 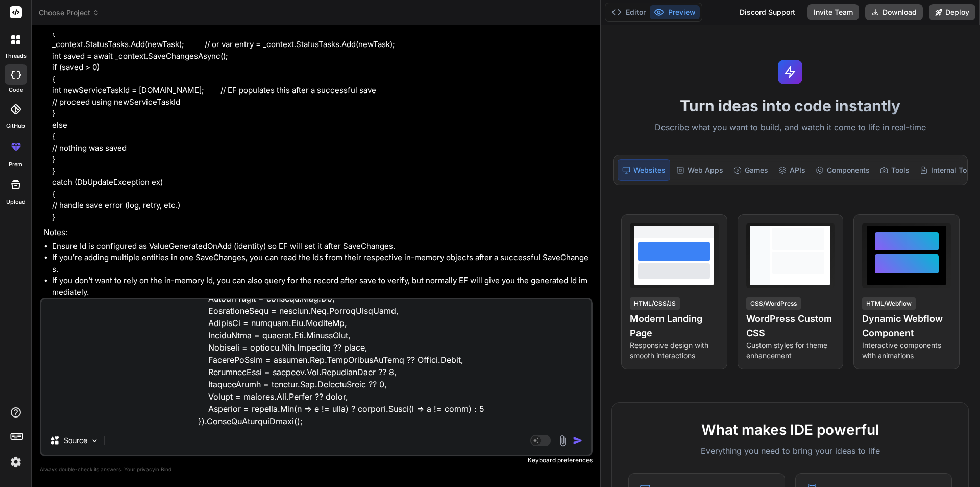 I want to click on p: Assuming you have a newTask object you added earlier: try { _context.StatusTasks.Add(newTask); //..., so click(x=321, y=33).